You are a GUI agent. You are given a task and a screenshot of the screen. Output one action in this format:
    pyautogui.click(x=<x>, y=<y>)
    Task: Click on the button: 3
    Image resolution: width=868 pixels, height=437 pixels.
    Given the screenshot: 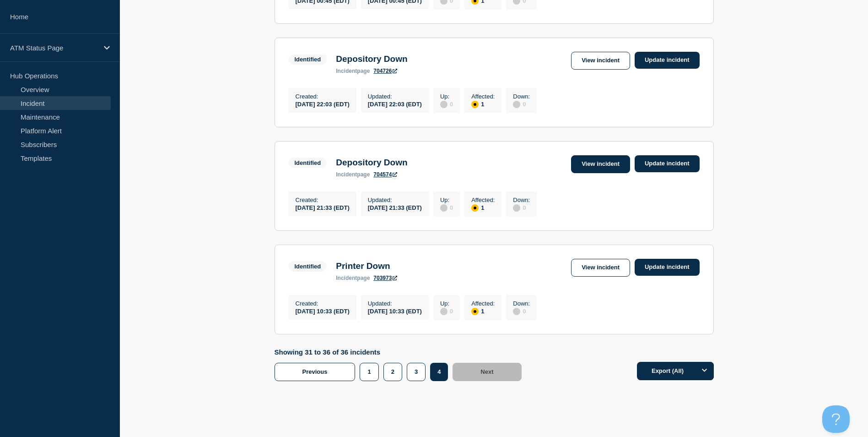 What is the action you would take?
    pyautogui.click(x=416, y=371)
    